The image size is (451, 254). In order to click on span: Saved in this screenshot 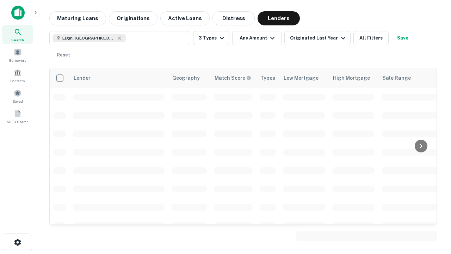, I will do `click(18, 101)`.